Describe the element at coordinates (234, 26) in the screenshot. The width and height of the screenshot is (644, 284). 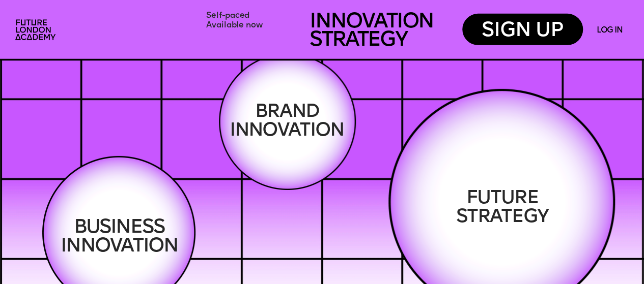
I see `span: Available now` at that location.